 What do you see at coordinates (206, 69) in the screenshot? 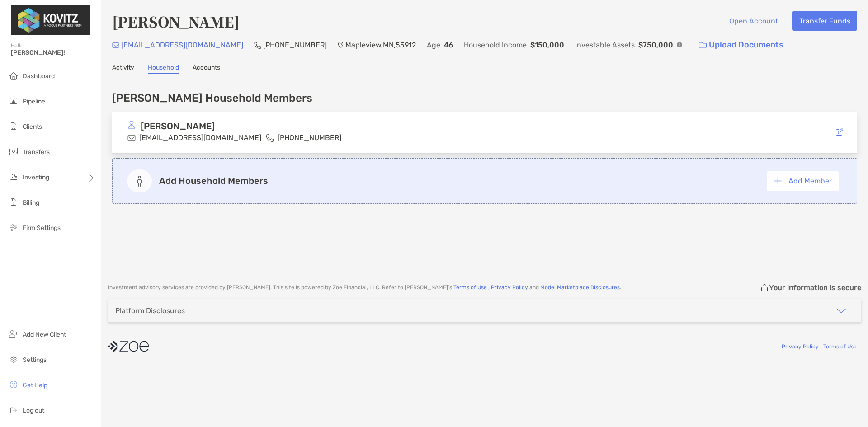
I see `a: Accounts` at bounding box center [206, 69].